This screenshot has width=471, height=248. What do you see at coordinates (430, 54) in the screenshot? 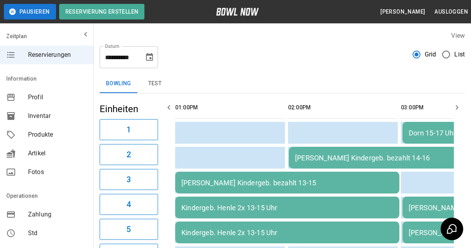
I see `span: Grid` at bounding box center [430, 54].